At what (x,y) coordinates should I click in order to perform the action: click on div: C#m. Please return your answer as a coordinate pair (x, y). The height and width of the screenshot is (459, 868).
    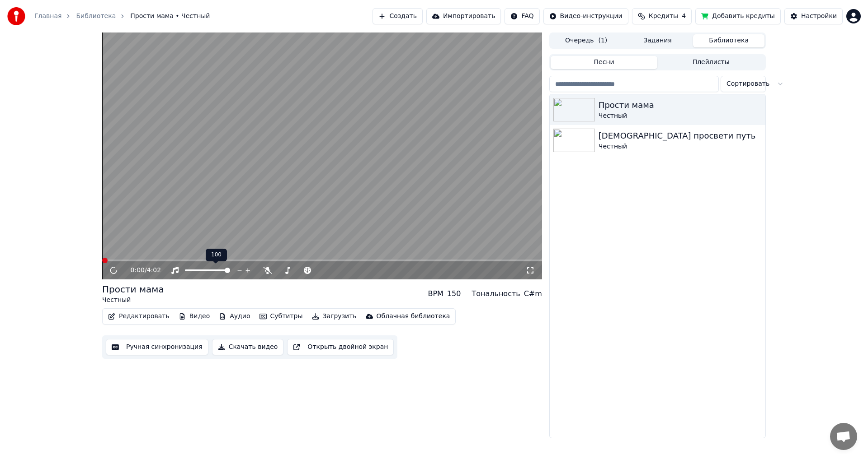
    Looking at the image, I should click on (533, 294).